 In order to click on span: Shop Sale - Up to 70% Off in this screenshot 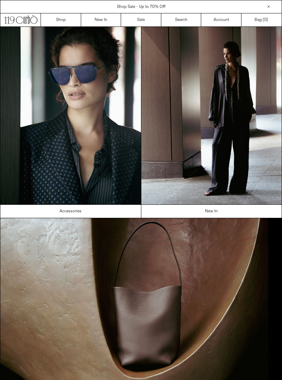, I will do `click(141, 7)`.